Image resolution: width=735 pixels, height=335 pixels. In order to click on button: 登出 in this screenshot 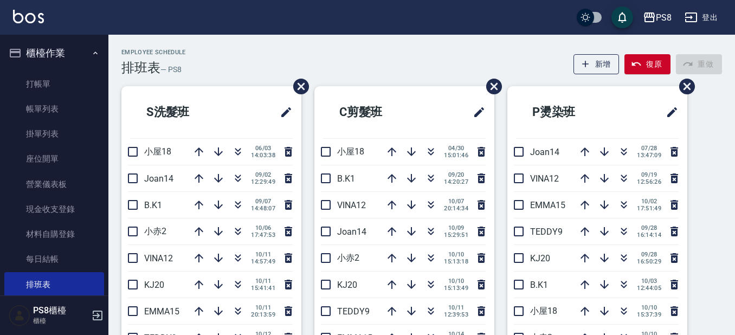, I will do `click(701, 17)`.